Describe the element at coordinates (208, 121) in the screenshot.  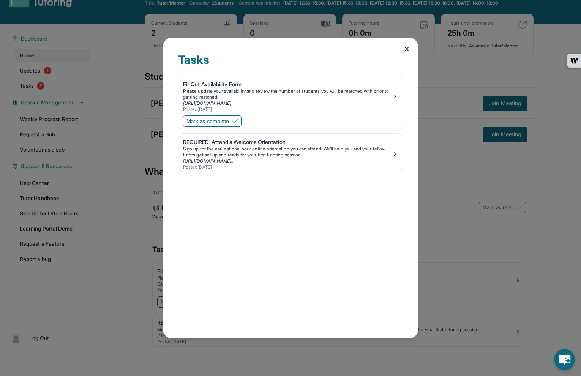
I see `span: Mark as complete` at that location.